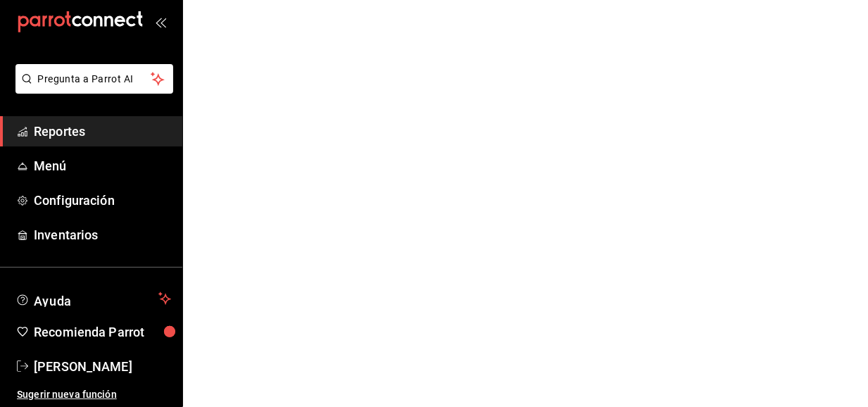 This screenshot has width=868, height=407. What do you see at coordinates (102, 200) in the screenshot?
I see `span: Configuración` at bounding box center [102, 200].